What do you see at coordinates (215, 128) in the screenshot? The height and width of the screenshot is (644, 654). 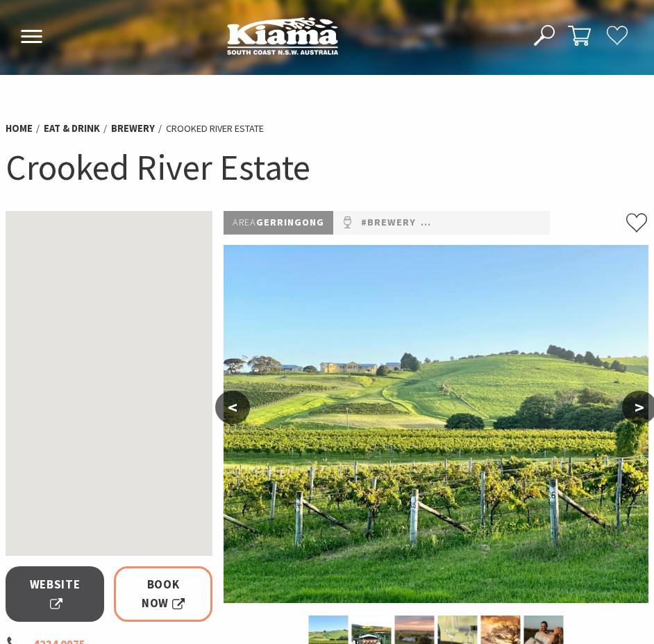 I see `li: Crooked River Estate` at bounding box center [215, 128].